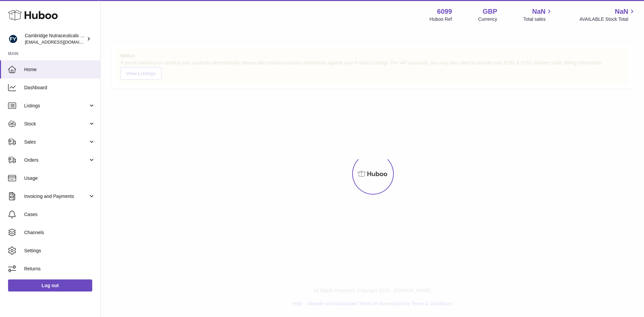 This screenshot has height=317, width=644. What do you see at coordinates (60, 269) in the screenshot?
I see `span: Returns` at bounding box center [60, 269].